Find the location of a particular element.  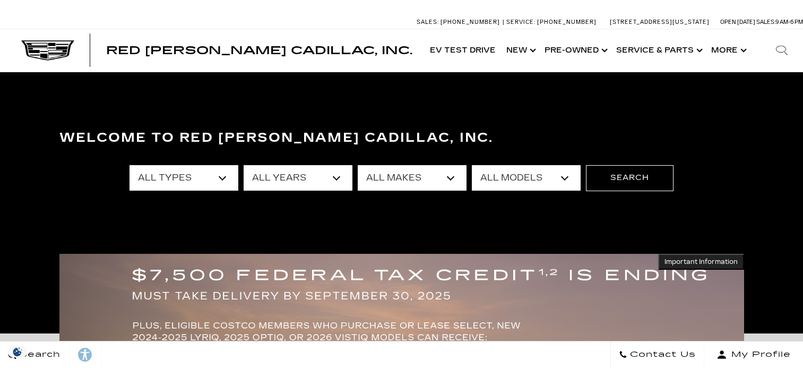

a: EV Test Drive is located at coordinates (463, 50).